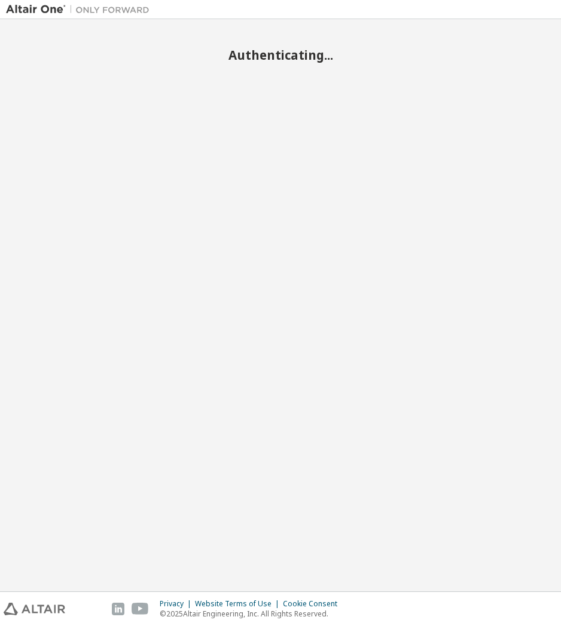  What do you see at coordinates (118, 609) in the screenshot?
I see `img: linkedin.svg` at bounding box center [118, 609].